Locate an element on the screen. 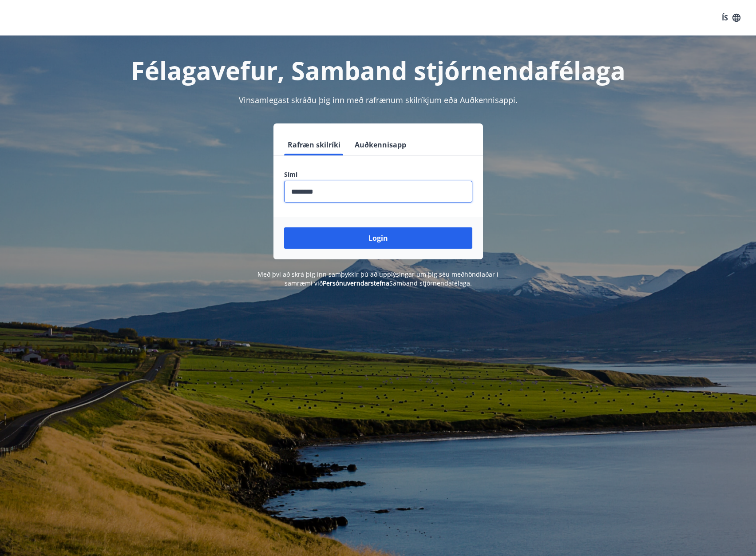 Image resolution: width=756 pixels, height=556 pixels. h1: Félagavefur, Samband stjórnendafélaga is located at coordinates (378, 70).